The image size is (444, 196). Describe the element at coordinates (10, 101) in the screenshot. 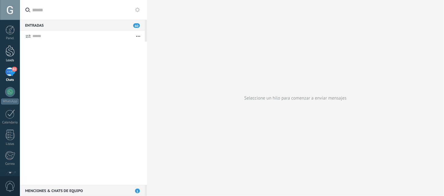

I see `div: WhatsApp` at that location.